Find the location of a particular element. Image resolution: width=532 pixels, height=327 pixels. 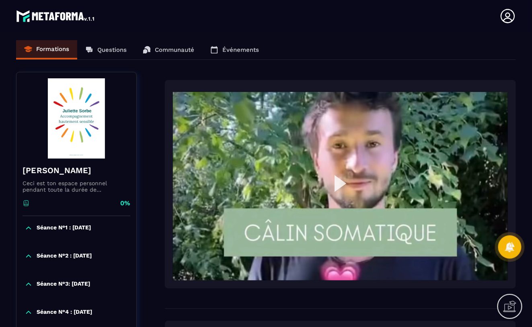

img: thumbnail is located at coordinates (340, 186).